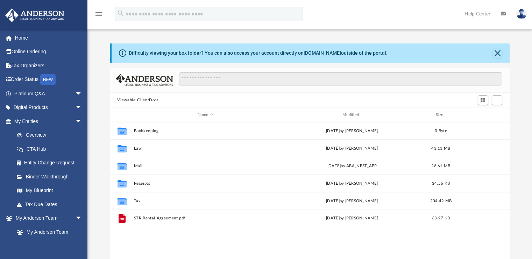  I want to click on a: menu, so click(99, 16).